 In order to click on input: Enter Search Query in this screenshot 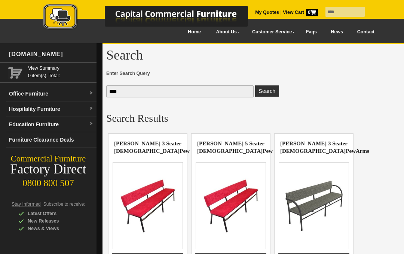, I will do `click(180, 91)`.